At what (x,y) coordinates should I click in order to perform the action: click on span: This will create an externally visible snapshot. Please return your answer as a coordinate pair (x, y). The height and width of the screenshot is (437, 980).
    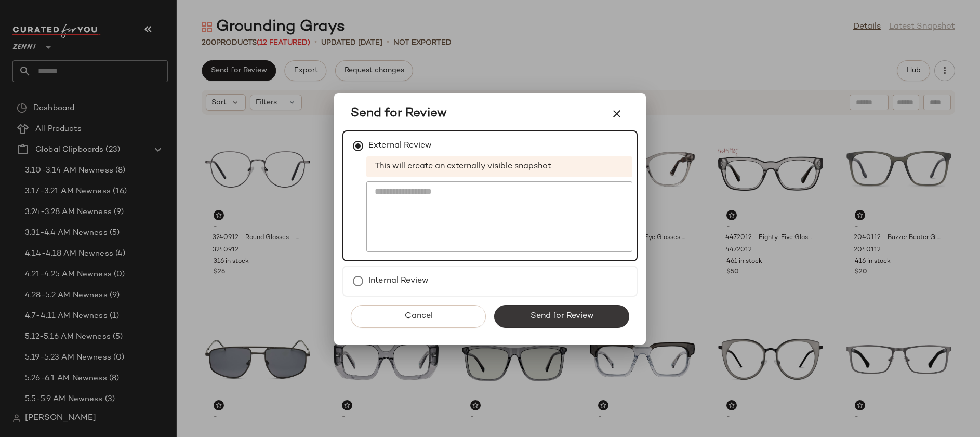
    Looking at the image, I should click on (499, 167).